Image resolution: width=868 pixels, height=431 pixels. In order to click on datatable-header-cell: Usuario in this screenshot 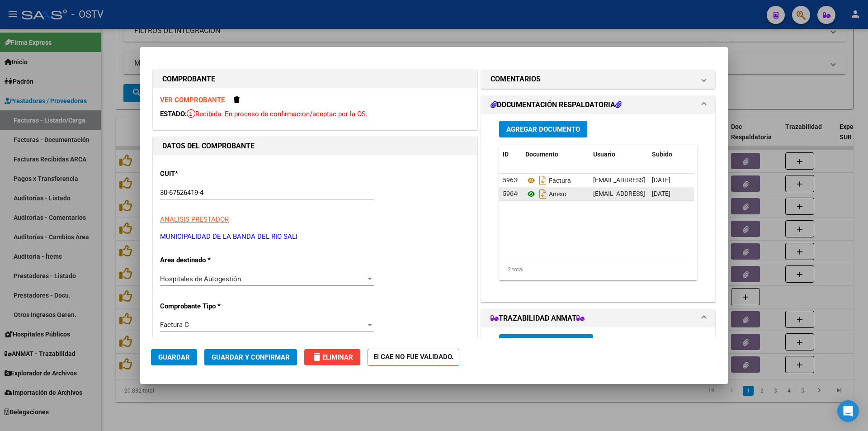, I will do `click(618, 154)`.